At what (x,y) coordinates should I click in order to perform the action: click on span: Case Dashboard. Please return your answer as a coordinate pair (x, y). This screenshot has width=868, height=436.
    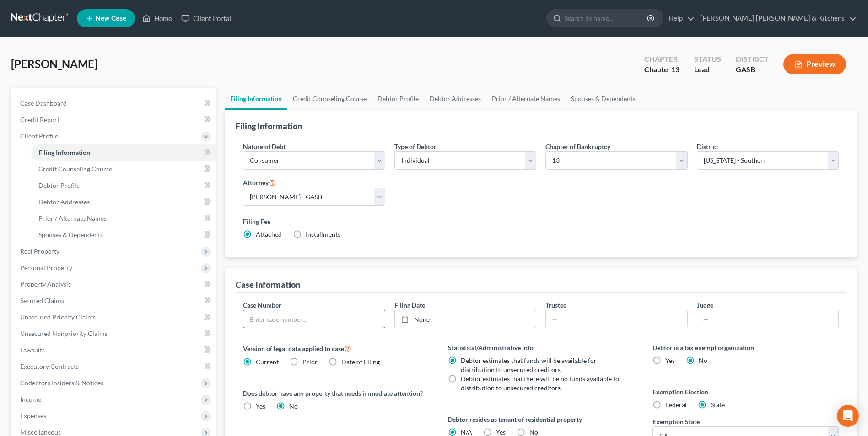
    Looking at the image, I should click on (43, 103).